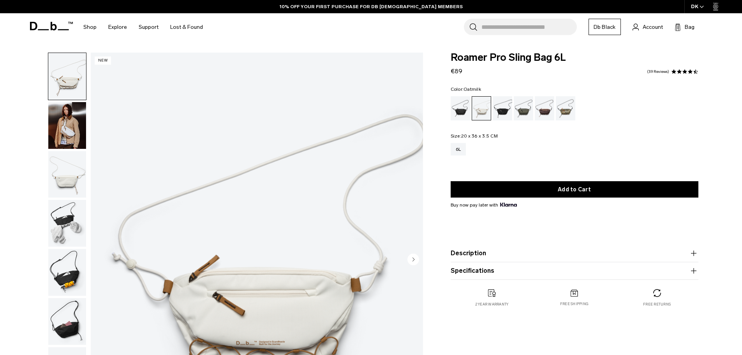 This screenshot has width=742, height=355. I want to click on a: Support, so click(148, 27).